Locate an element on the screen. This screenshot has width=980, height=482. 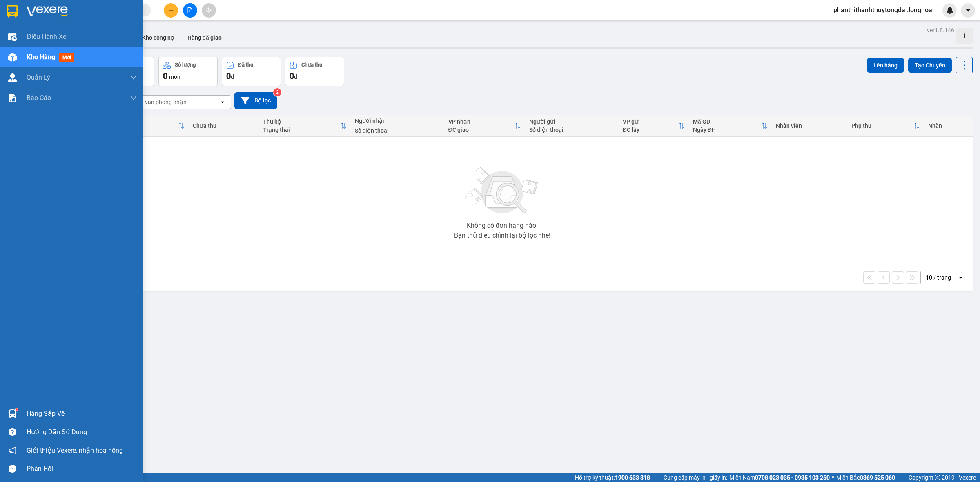
span: Kho hàng is located at coordinates (41, 57).